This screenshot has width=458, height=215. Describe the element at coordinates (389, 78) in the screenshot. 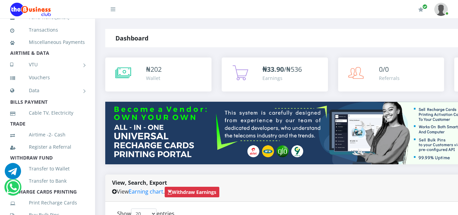

I see `div: Referrals` at that location.